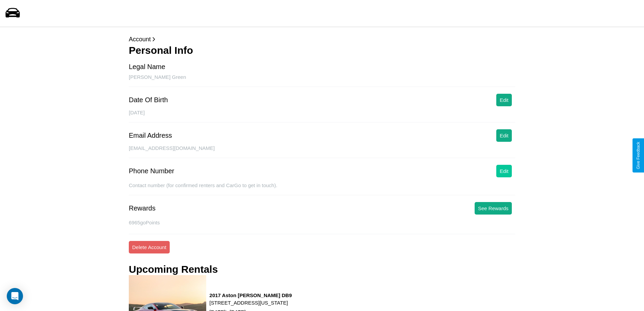 This screenshot has width=644, height=311. I want to click on div: Date Of Birth, so click(149, 100).